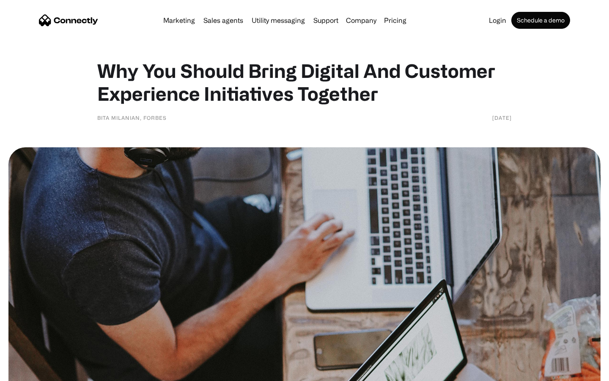 This screenshot has width=609, height=381. Describe the element at coordinates (326, 20) in the screenshot. I see `a: Support` at that location.